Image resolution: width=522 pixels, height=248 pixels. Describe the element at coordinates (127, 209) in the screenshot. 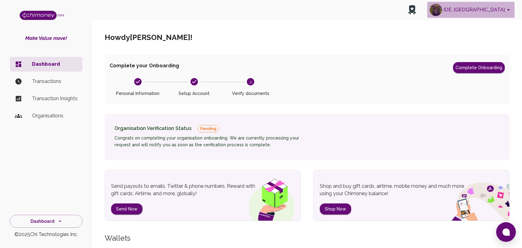

I see `button: Send Now` at that location.